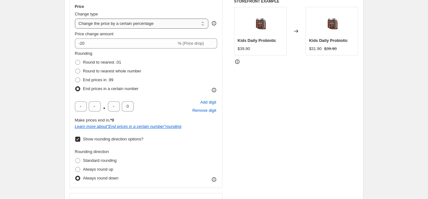 This screenshot has height=199, width=428. Describe the element at coordinates (113, 139) in the screenshot. I see `span: Show rounding direction options?` at that location.